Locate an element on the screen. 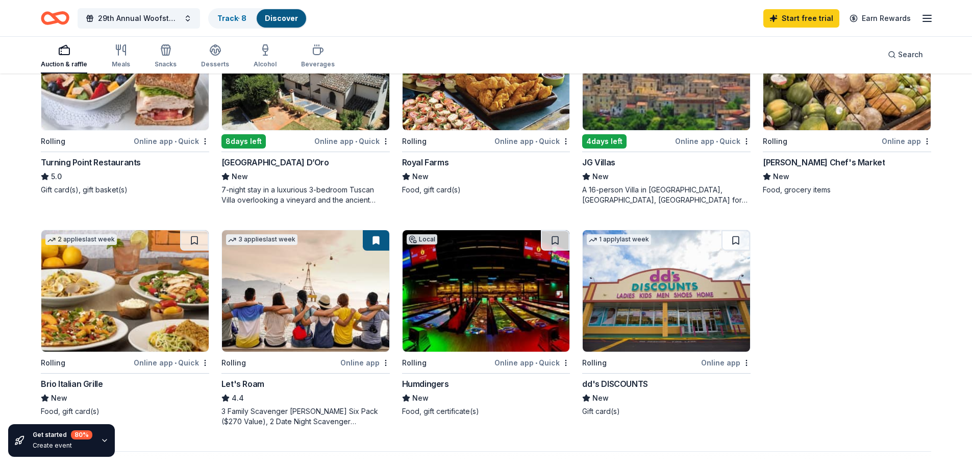 This screenshot has width=972, height=465. button: Alcohol is located at coordinates (265, 57).